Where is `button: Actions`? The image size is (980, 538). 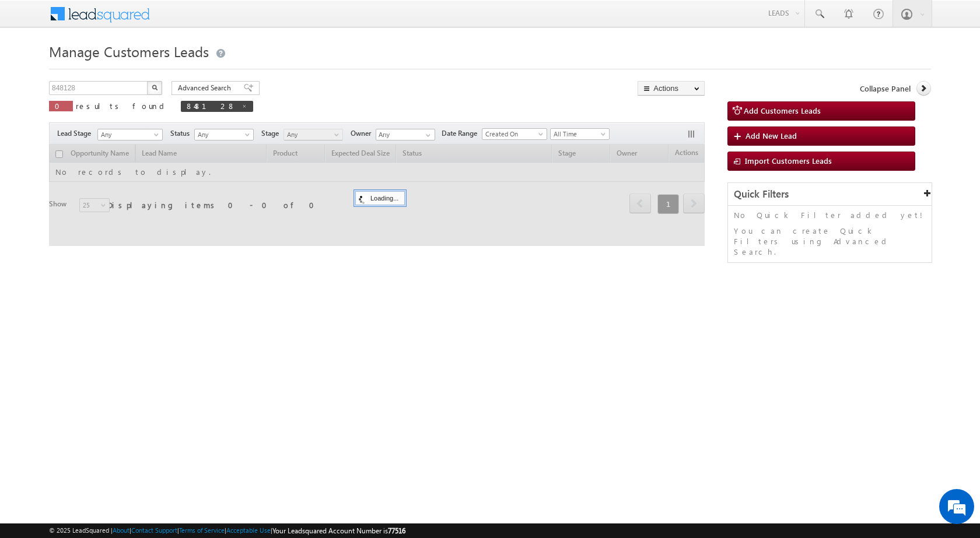 button: Actions is located at coordinates (671, 88).